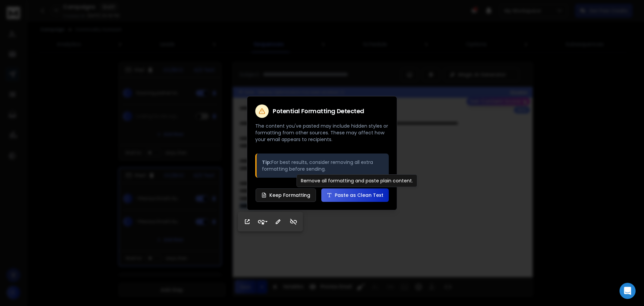  What do you see at coordinates (278, 222) in the screenshot?
I see `button: Edit Link` at bounding box center [278, 222].